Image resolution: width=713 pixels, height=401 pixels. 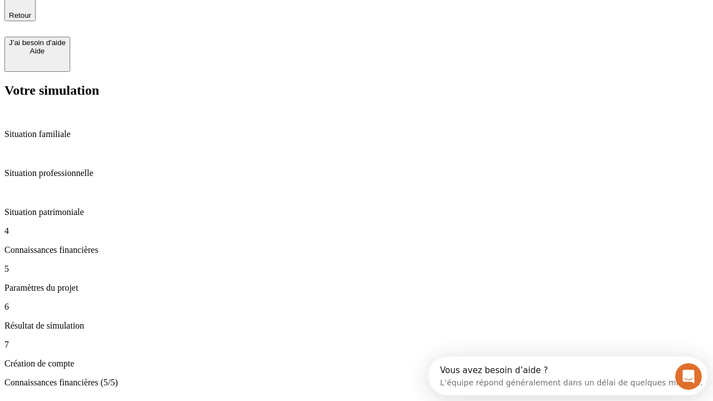 I want to click on p: 4, so click(x=357, y=231).